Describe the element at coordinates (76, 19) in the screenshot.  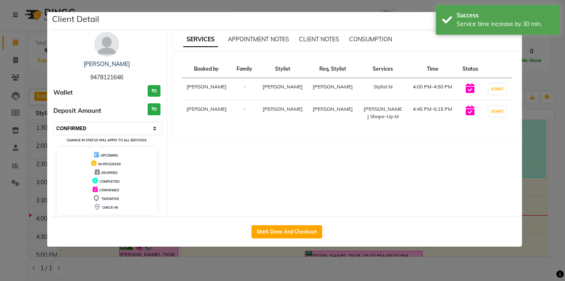
I see `h5: Client Detail` at that location.